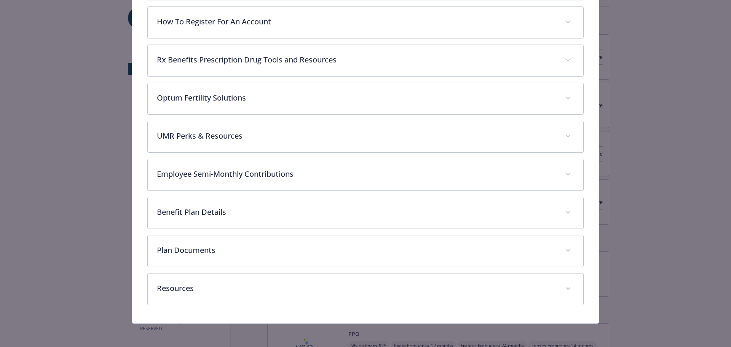  I want to click on div: Optum Fertility Solutions, so click(366, 99).